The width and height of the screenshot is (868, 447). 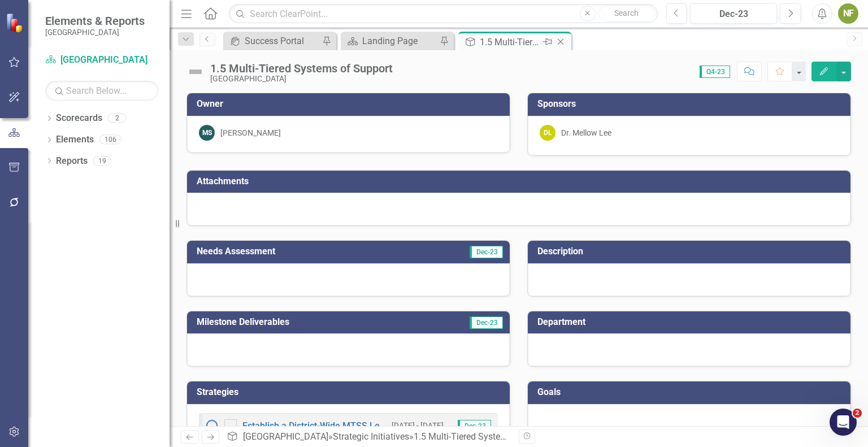 I want to click on span: Search, so click(x=626, y=13).